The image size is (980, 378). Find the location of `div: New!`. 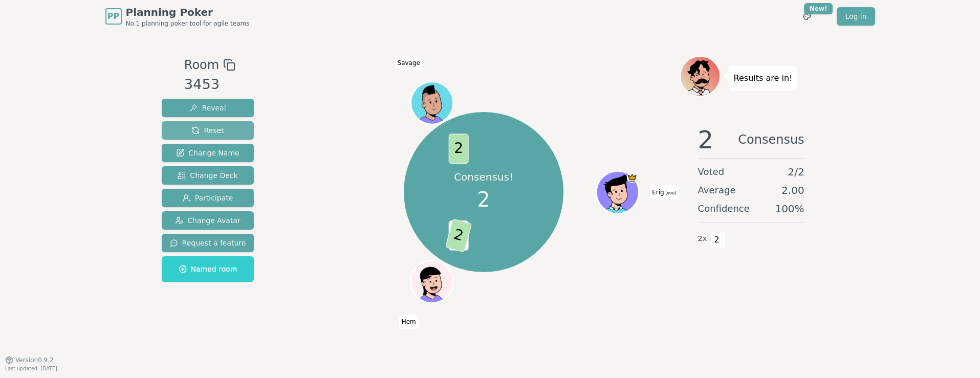

div: New! is located at coordinates (818, 8).